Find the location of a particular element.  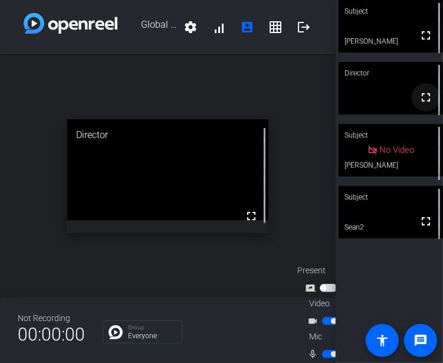

div: Present is located at coordinates (356, 270).